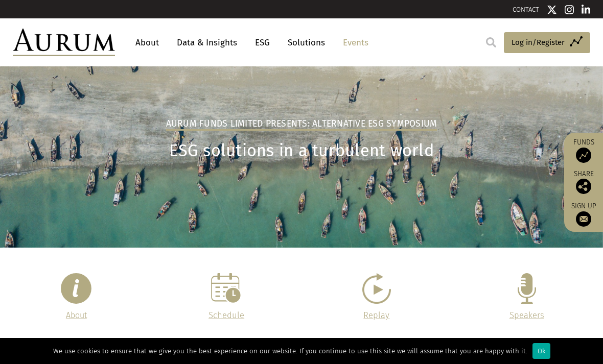 The width and height of the screenshot is (603, 364). What do you see at coordinates (583, 182) in the screenshot?
I see `div: Share` at bounding box center [583, 182].